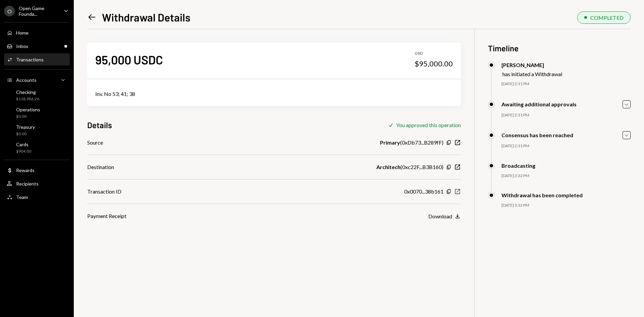  Describe the element at coordinates (24, 144) in the screenshot. I see `div: Cards` at that location.